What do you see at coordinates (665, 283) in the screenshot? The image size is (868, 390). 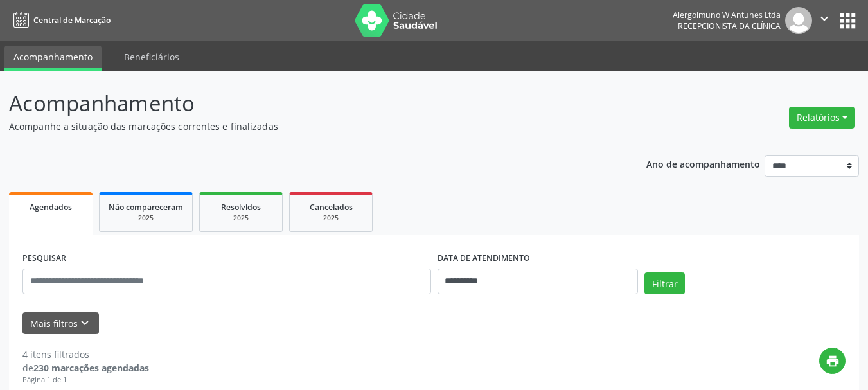 I see `button: Filtrar` at bounding box center [665, 283].